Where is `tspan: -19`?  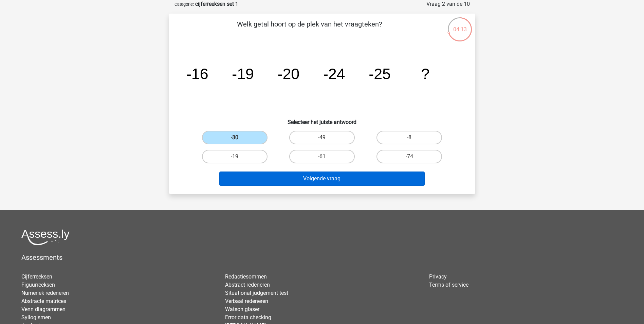
tspan: -19 is located at coordinates (243, 74).